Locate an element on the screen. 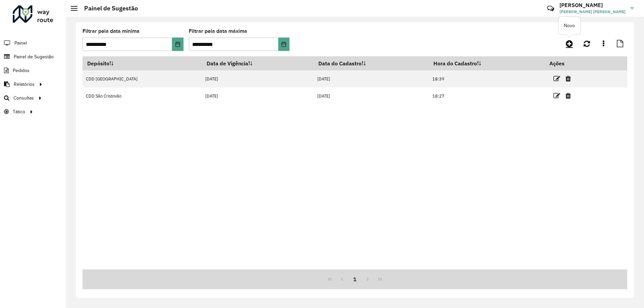  th: Data do Cadastro is located at coordinates (371, 63).